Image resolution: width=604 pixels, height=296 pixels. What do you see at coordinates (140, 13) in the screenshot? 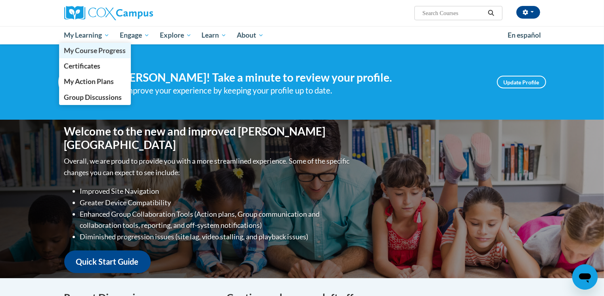
I see `a: Cox Campus` at bounding box center [140, 13].